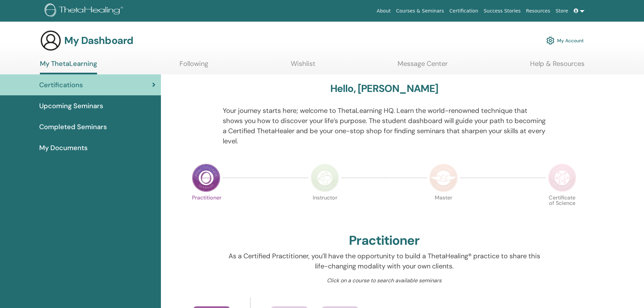  Describe the element at coordinates (420, 11) in the screenshot. I see `a: Courses & Seminars` at that location.